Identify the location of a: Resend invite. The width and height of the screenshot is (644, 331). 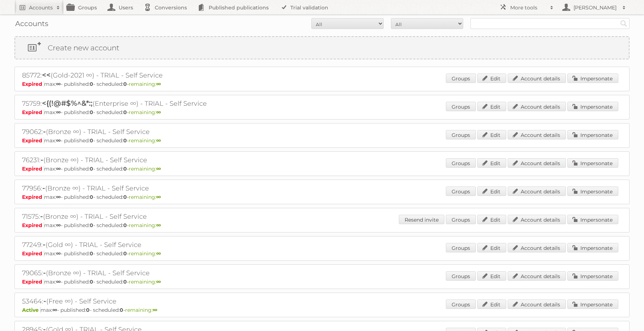
(421, 220).